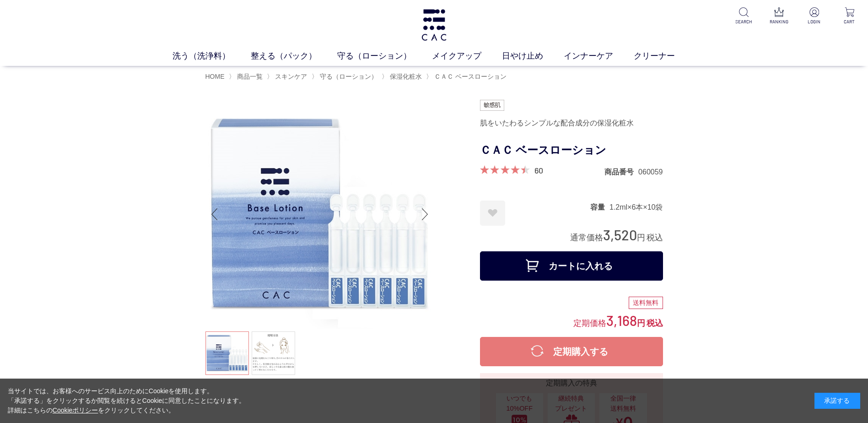 This screenshot has width=868, height=423. Describe the element at coordinates (601, 207) in the screenshot. I see `dt: 容量` at that location.